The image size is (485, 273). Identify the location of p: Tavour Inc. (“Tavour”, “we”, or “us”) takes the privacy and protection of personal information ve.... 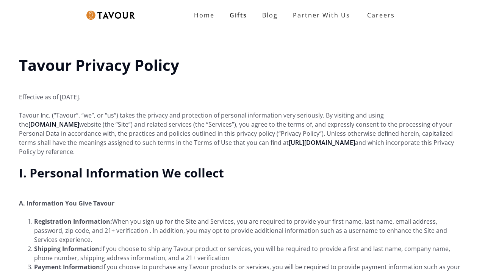
(243, 133).